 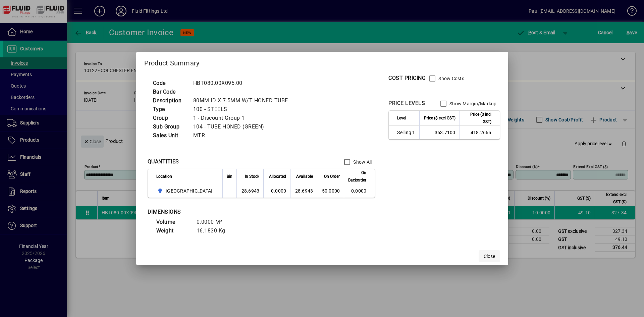 What do you see at coordinates (472, 104) in the screenshot?
I see `label: Show Margin/Markup` at bounding box center [472, 104].